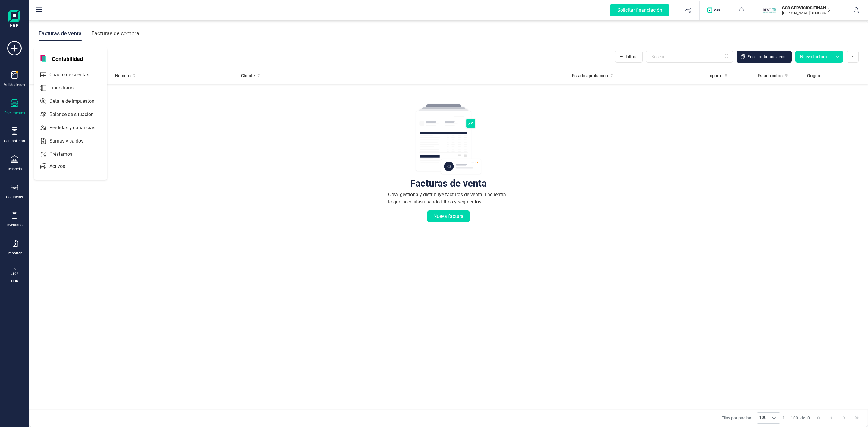  I want to click on div: Documentos, so click(15, 113).